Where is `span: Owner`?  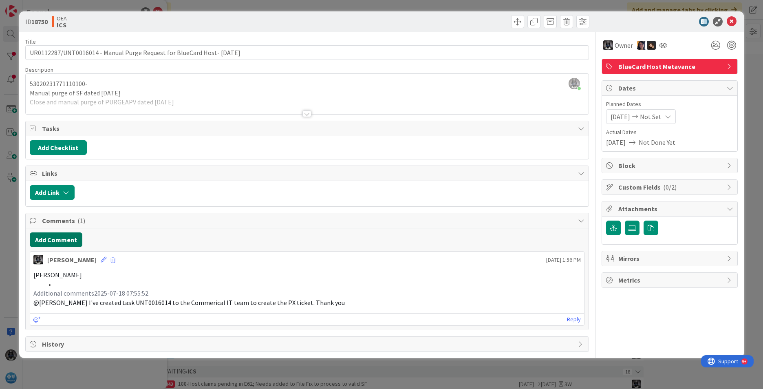 span: Owner is located at coordinates (624, 45).